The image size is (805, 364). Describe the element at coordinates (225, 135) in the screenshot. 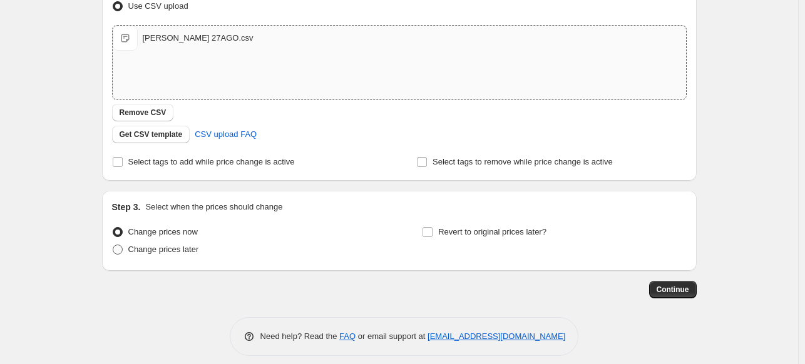

I see `span: CSV upload FAQ` at that location.